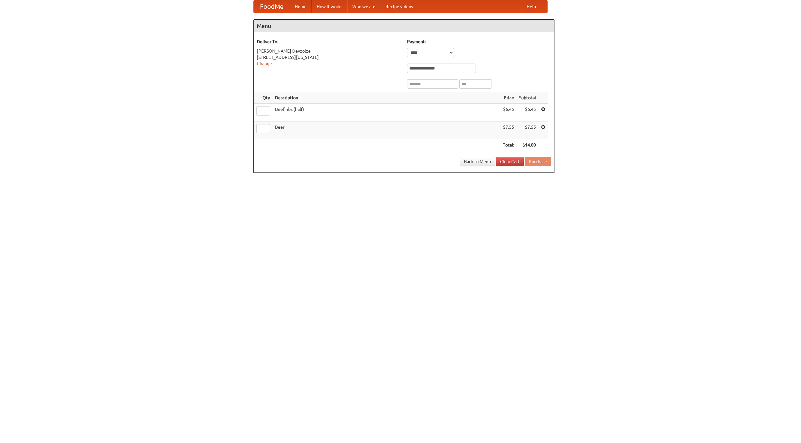 The width and height of the screenshot is (801, 443). Describe the element at coordinates (538, 161) in the screenshot. I see `button: Purchase` at that location.